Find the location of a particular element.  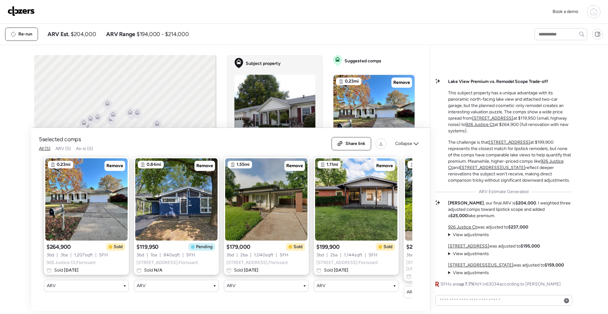

strong: Lake View Premium vs. Remodel Scope Trade-off is located at coordinates (498, 81).